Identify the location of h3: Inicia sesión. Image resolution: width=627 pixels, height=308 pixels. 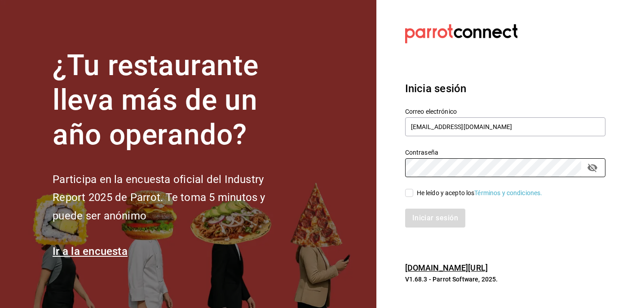
(505, 88).